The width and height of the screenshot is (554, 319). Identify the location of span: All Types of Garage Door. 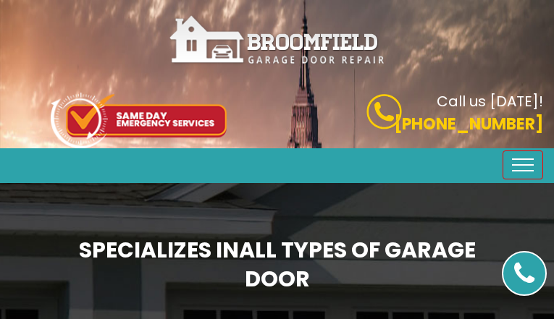
(357, 264).